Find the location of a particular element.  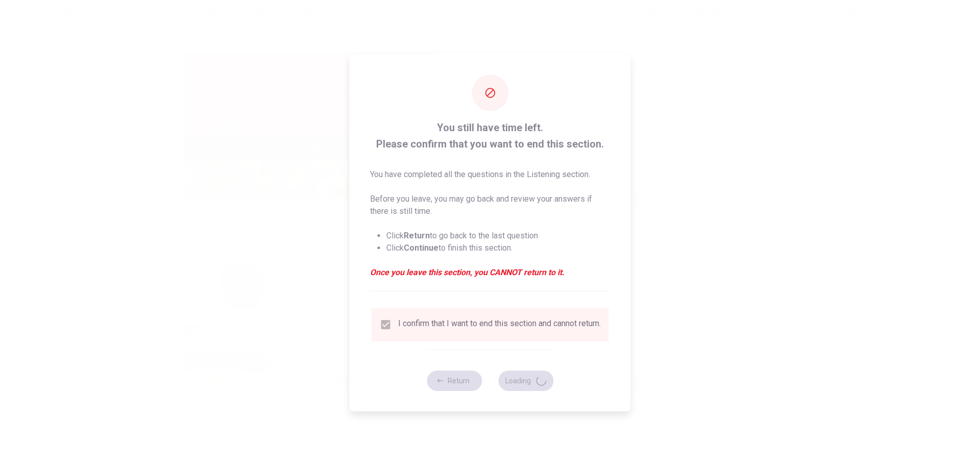

p: You have completed all the questions in the Listening section. is located at coordinates (490, 174).